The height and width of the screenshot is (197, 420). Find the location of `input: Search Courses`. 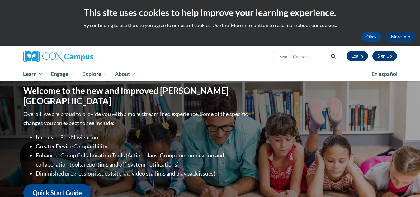

input: Search Courses is located at coordinates (304, 57).